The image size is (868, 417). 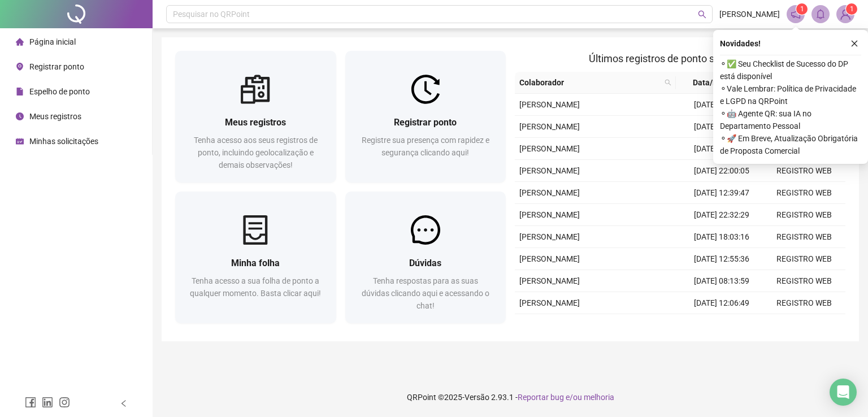 What do you see at coordinates (65, 403) in the screenshot?
I see `span: instagram` at bounding box center [65, 403].